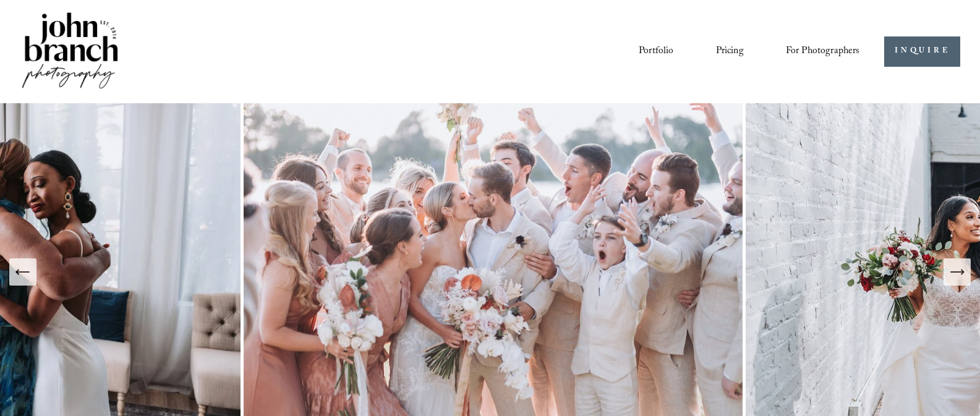  I want to click on button: Previous Slide, so click(23, 272).